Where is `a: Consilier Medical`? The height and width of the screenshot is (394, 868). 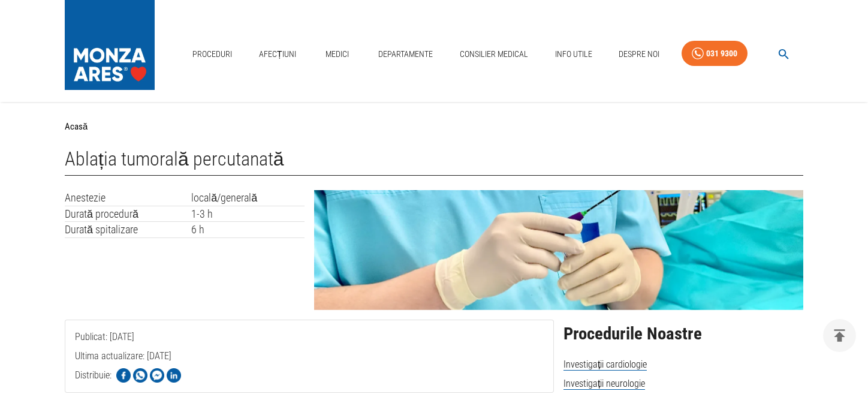
a: Consilier Medical is located at coordinates (494, 54).